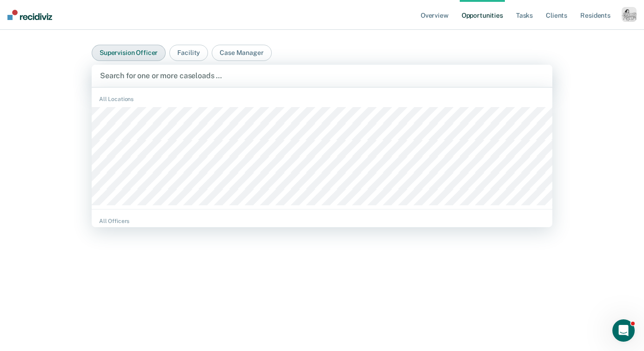 Image resolution: width=644 pixels, height=351 pixels. I want to click on button: Supervision Officer, so click(128, 53).